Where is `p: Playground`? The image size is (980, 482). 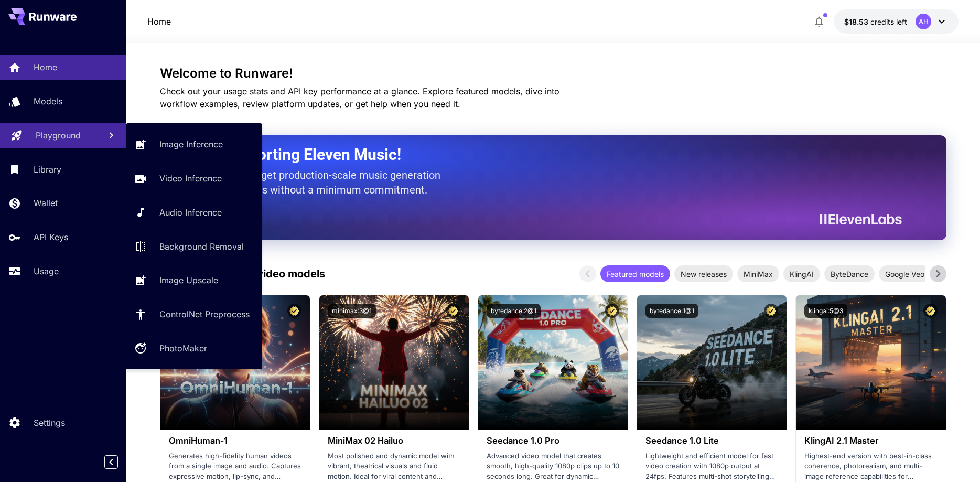
p: Playground is located at coordinates (58, 135).